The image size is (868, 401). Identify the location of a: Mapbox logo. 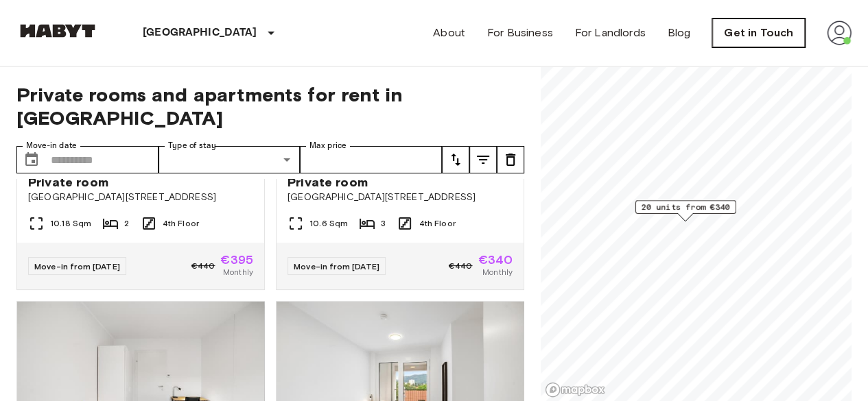
(574, 389).